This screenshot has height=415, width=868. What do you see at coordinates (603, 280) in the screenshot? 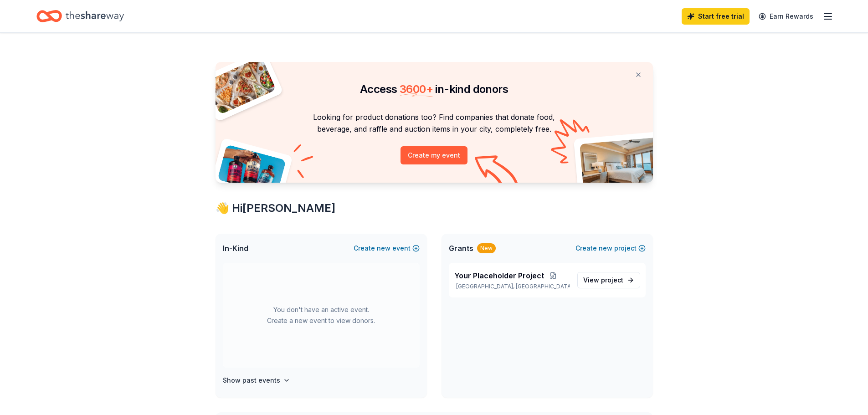
I see `span: View` at bounding box center [603, 280].